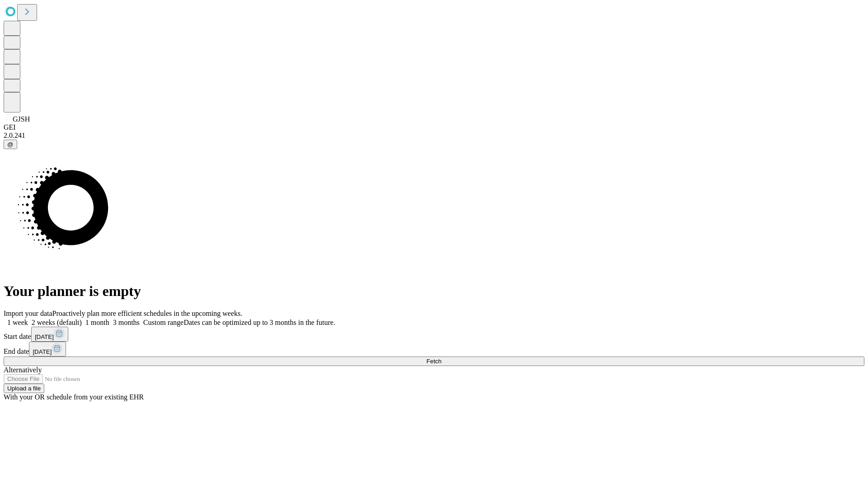 Image resolution: width=868 pixels, height=488 pixels. I want to click on span: Alternatively, so click(22, 370).